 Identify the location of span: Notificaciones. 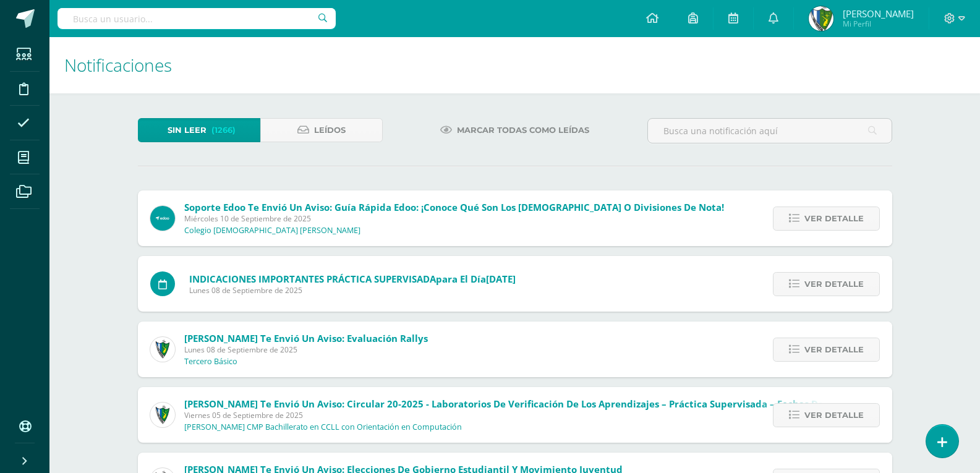
(118, 65).